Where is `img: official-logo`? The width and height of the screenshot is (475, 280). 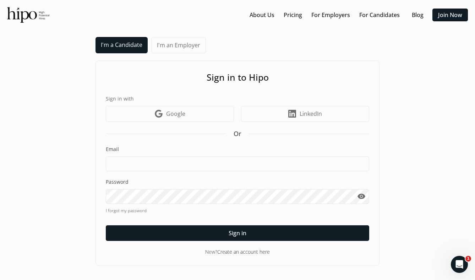
img: official-logo is located at coordinates (28, 15).